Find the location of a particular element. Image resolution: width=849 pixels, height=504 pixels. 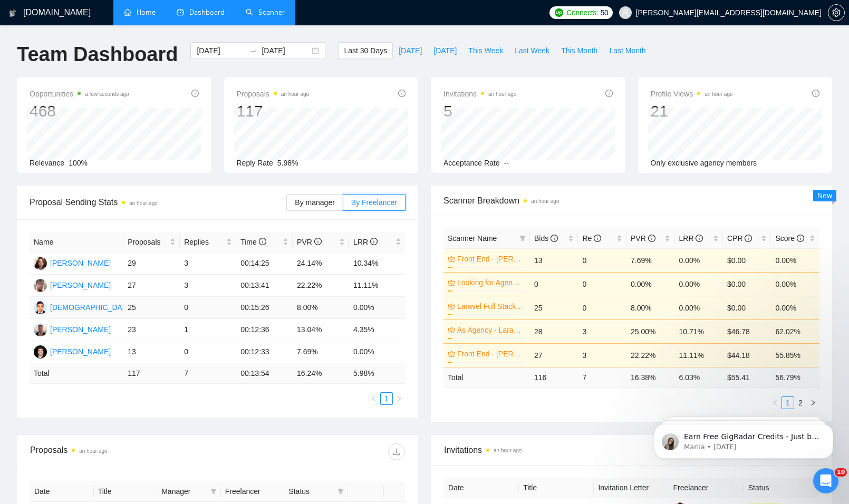

td: $46.78 is located at coordinates (747, 331).